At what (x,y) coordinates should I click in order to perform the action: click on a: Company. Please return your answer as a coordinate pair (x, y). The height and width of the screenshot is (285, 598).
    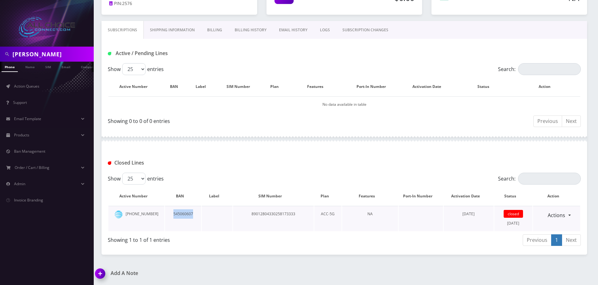
    Looking at the image, I should click on (88, 66).